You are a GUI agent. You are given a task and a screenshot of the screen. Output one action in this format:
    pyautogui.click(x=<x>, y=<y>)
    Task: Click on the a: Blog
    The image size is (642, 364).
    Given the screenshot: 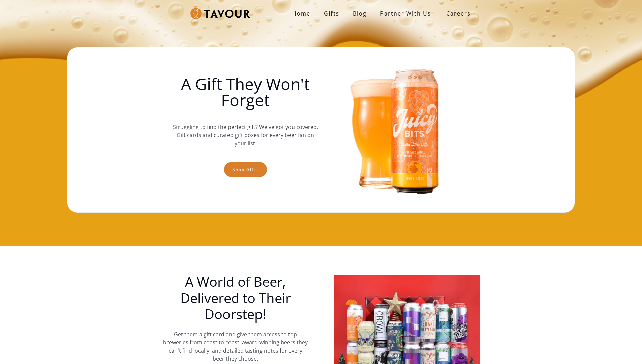 What is the action you would take?
    pyautogui.click(x=359, y=13)
    